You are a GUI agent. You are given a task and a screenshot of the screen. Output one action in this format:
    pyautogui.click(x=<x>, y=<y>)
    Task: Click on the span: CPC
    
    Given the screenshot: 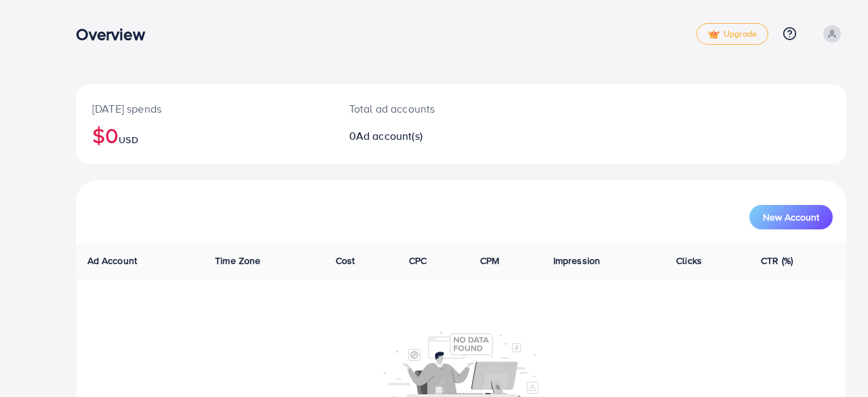 What is the action you would take?
    pyautogui.click(x=418, y=260)
    